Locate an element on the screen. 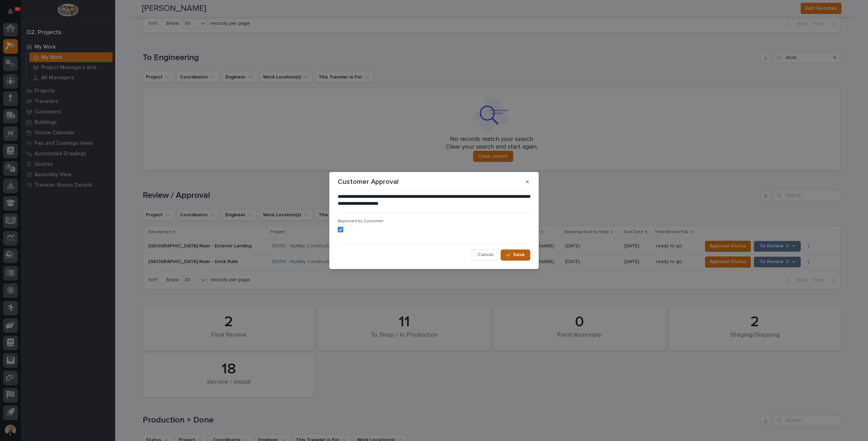 The height and width of the screenshot is (441, 868). span: Approved by Customer is located at coordinates (360, 221).